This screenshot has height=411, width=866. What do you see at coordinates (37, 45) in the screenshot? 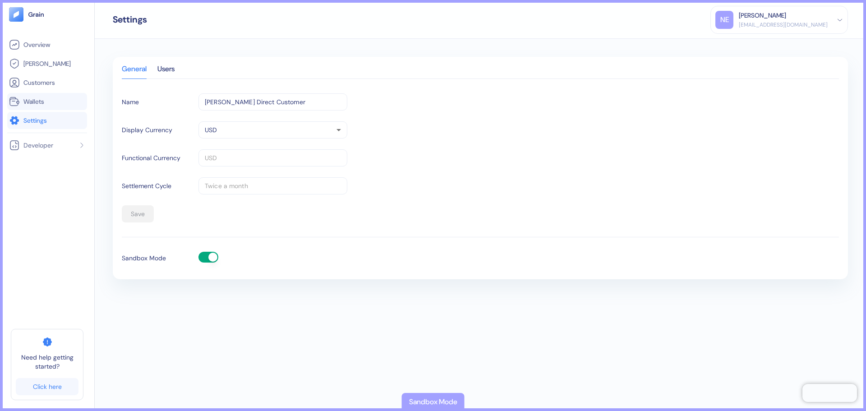
I see `span: Overview` at bounding box center [37, 45].